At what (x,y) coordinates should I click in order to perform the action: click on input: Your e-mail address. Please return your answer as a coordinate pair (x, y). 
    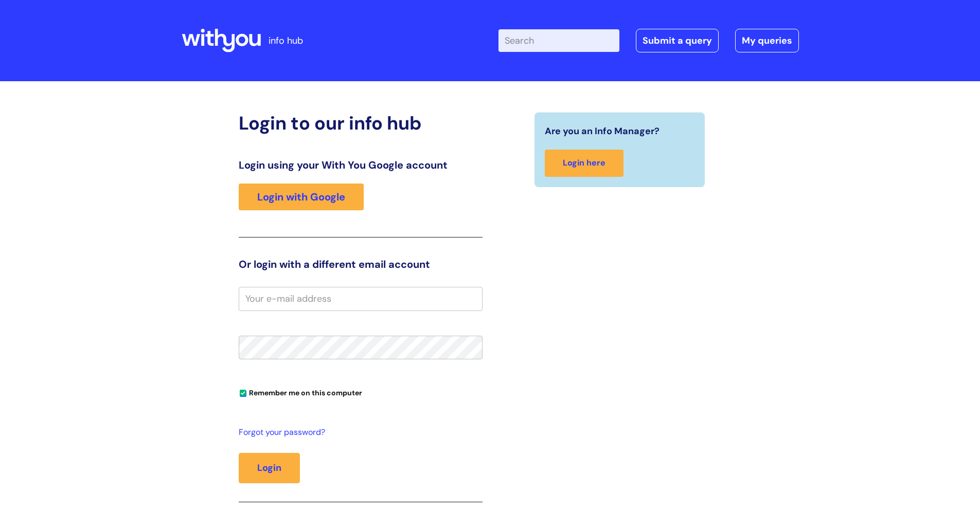
    Looking at the image, I should click on (360, 299).